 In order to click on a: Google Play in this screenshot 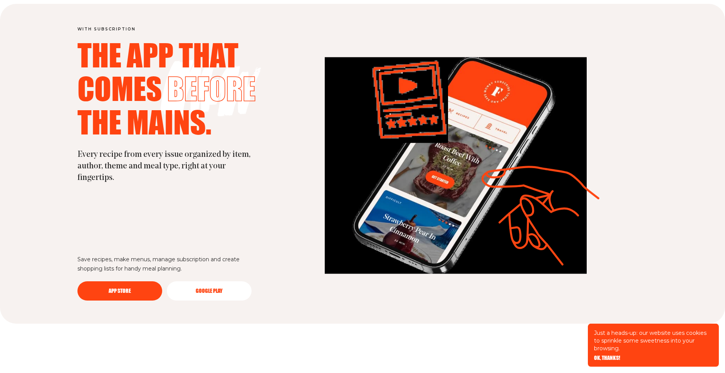, I will do `click(209, 291)`.